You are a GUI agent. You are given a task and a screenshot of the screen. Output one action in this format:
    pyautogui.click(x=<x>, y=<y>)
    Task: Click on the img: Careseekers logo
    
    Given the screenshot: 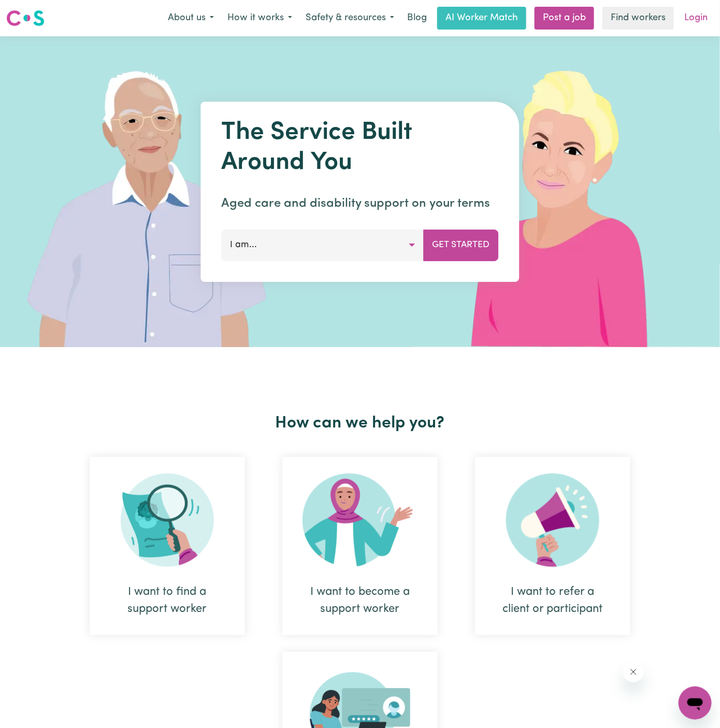 What is the action you would take?
    pyautogui.click(x=25, y=18)
    